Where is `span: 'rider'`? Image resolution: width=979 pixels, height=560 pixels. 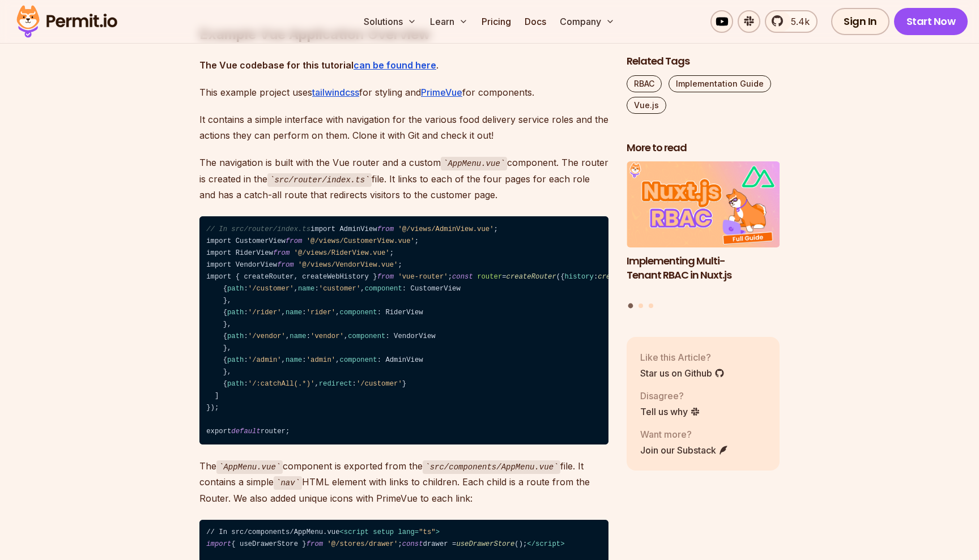
span: 'rider' is located at coordinates (321, 312).